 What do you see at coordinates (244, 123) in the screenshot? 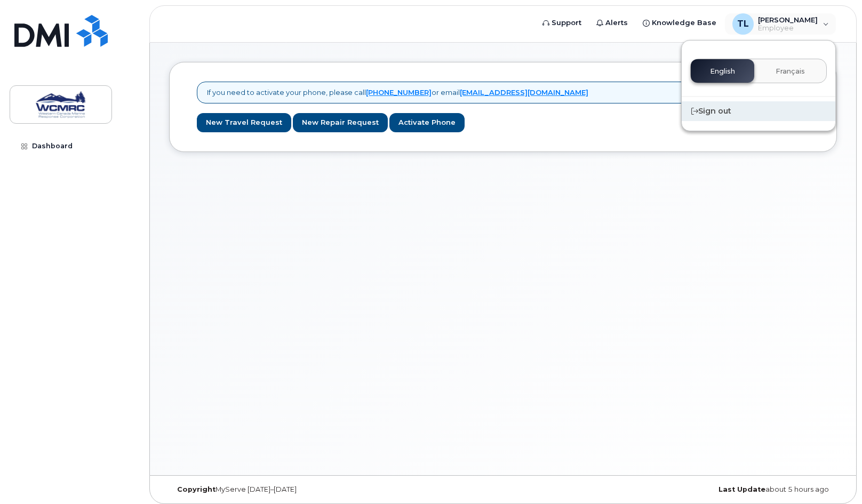
I see `a: New Travel Request` at bounding box center [244, 123].